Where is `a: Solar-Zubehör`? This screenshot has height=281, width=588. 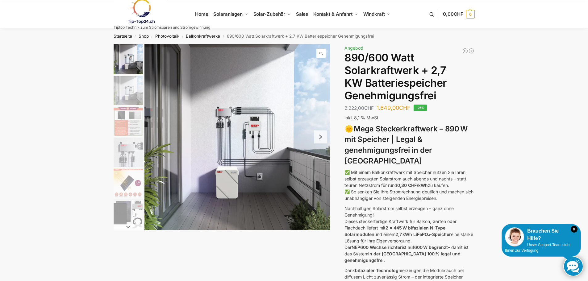 a: Solar-Zubehör is located at coordinates (272, 14).